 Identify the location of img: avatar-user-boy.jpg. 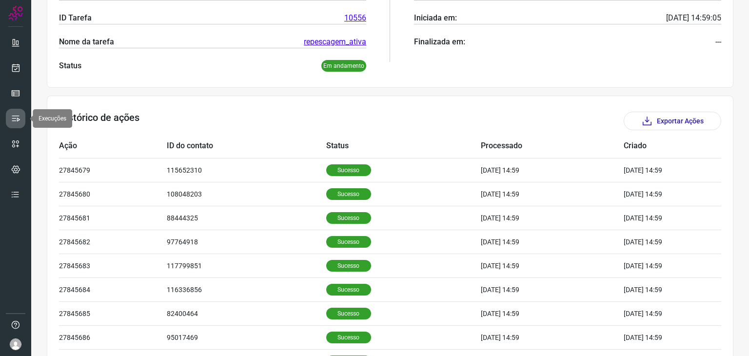
(16, 344).